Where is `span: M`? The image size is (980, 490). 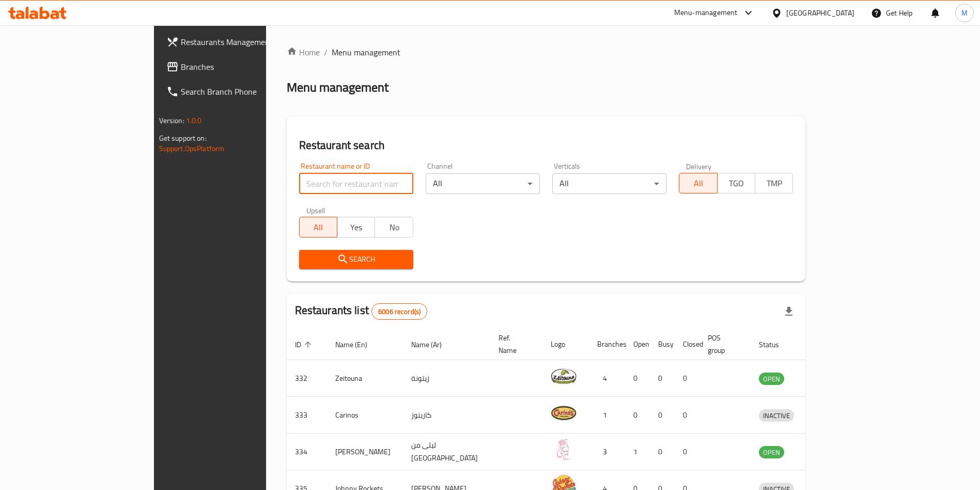 span: M is located at coordinates (964, 13).